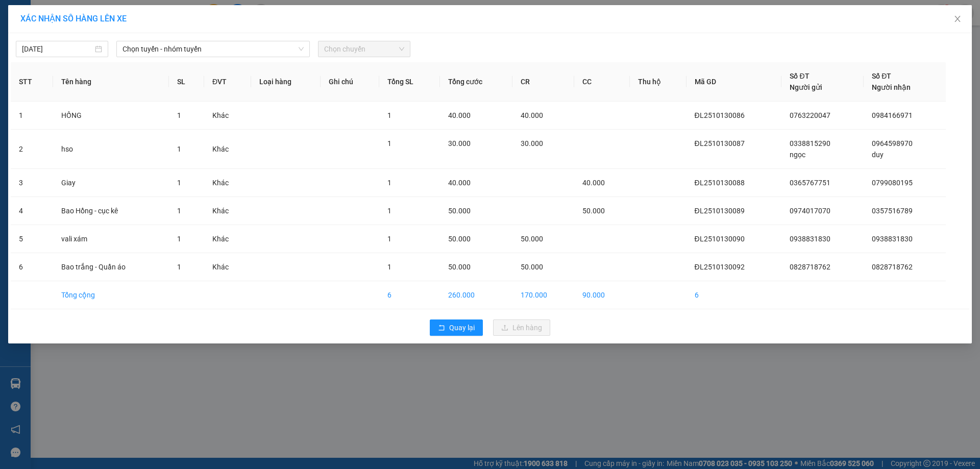 Image resolution: width=980 pixels, height=469 pixels. What do you see at coordinates (522, 328) in the screenshot?
I see `button: uploadLên hàng` at bounding box center [522, 328].